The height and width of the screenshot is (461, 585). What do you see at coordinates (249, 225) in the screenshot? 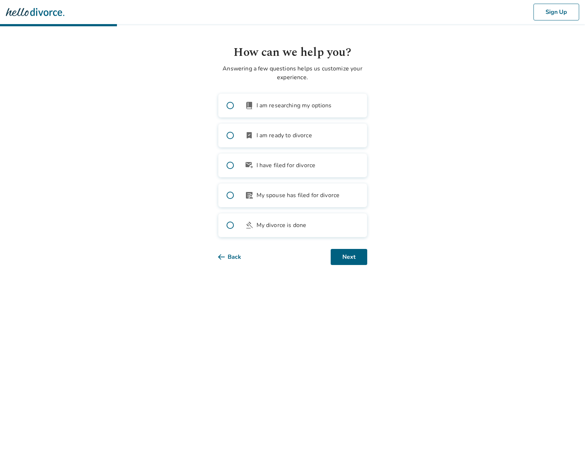
I see `span: gavel` at bounding box center [249, 225].